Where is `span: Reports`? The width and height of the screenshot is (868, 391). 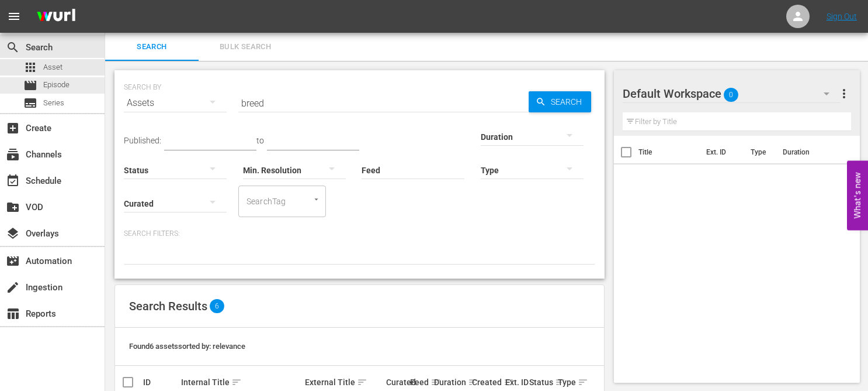
span: Reports is located at coordinates (13, 314).